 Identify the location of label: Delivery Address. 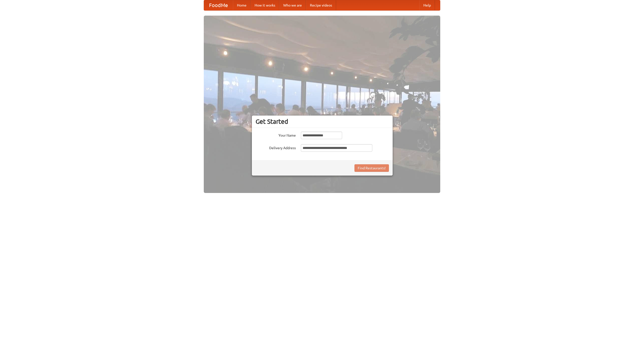
(276, 147).